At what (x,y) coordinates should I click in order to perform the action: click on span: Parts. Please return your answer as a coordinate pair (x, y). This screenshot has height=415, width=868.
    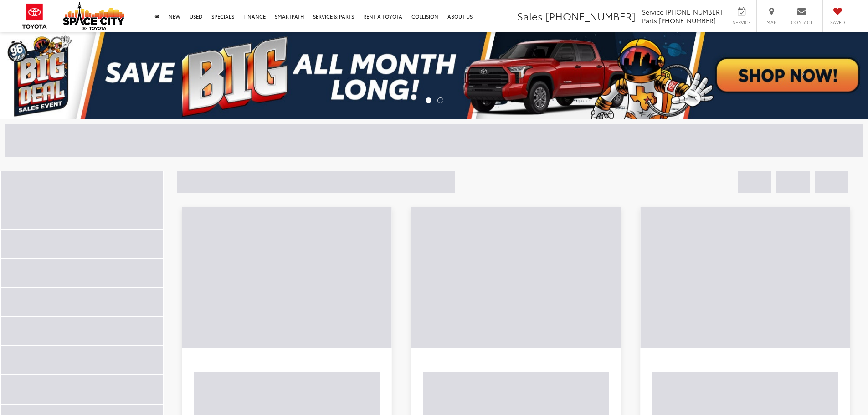
    Looking at the image, I should click on (649, 20).